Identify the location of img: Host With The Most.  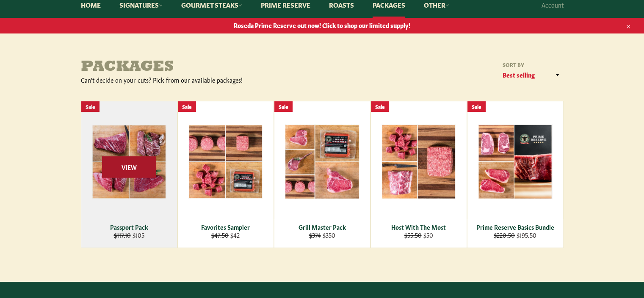
(419, 161).